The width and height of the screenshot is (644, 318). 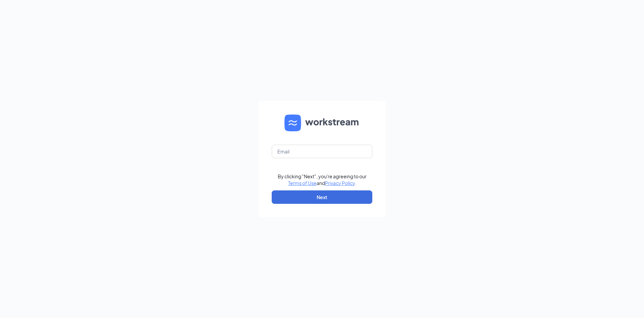 What do you see at coordinates (339, 183) in the screenshot?
I see `a: Privacy Policy` at bounding box center [339, 183].